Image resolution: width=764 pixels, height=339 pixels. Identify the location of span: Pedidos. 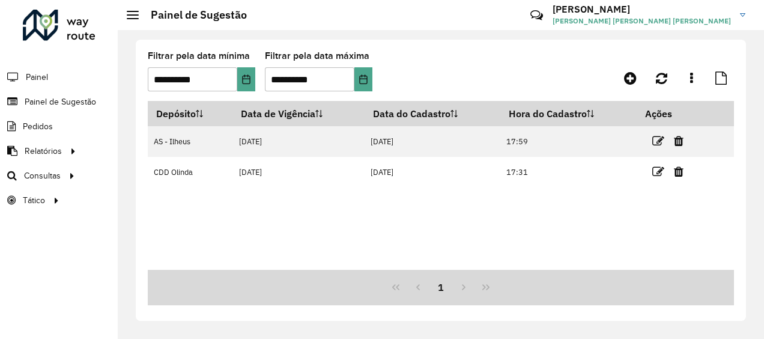
(38, 126).